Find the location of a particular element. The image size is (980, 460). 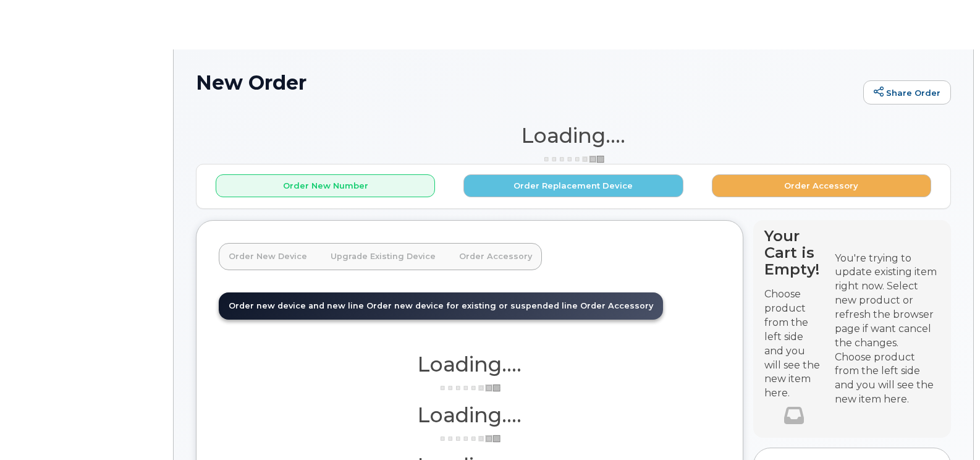

a: Order New Device is located at coordinates (267, 257).